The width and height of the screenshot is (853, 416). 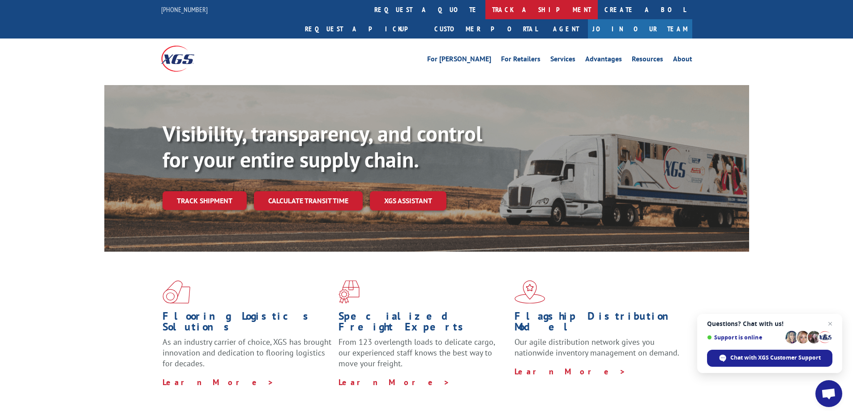 I want to click on div: Chat with XGS Customer Support, so click(x=769, y=358).